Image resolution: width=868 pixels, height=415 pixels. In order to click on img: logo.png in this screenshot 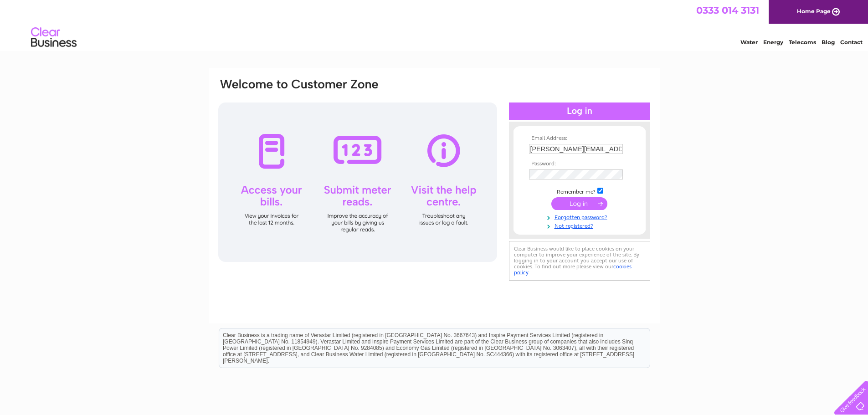, I will do `click(53, 37)`.